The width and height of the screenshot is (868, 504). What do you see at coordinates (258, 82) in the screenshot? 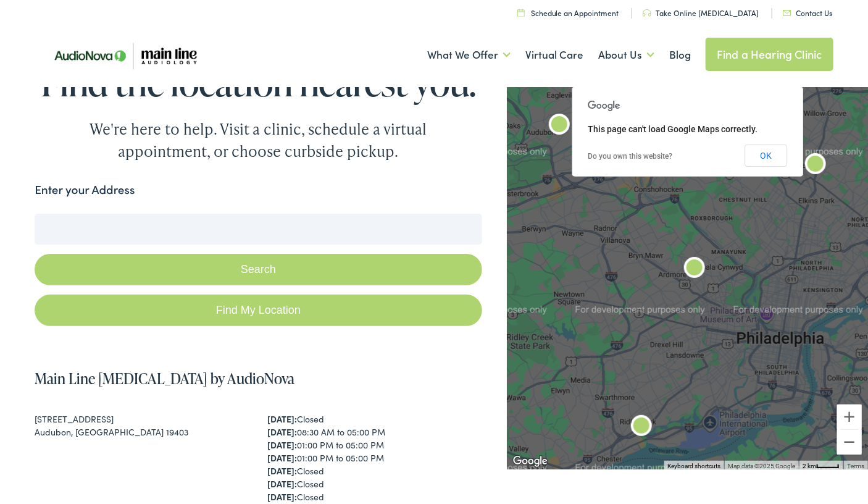
I see `h1: Find the location nearest you.` at bounding box center [258, 82].